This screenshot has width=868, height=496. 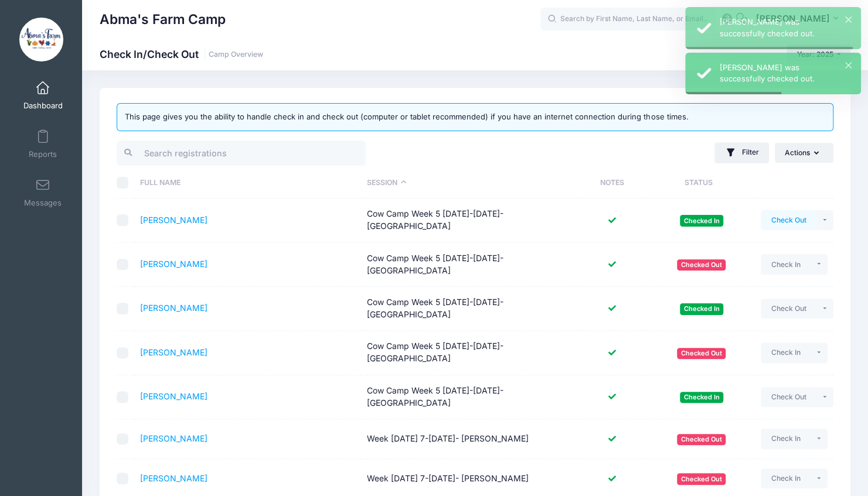 I want to click on button: Actions, so click(x=804, y=153).